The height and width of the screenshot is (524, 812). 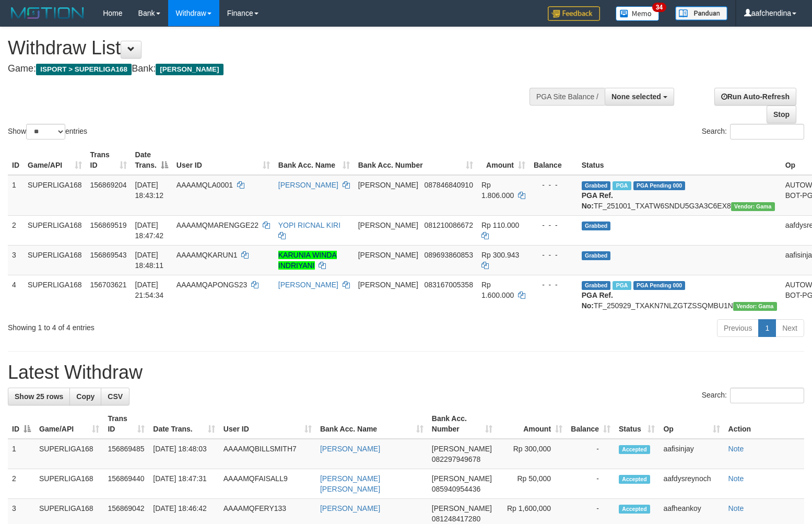 I want to click on th: Status, so click(x=679, y=160).